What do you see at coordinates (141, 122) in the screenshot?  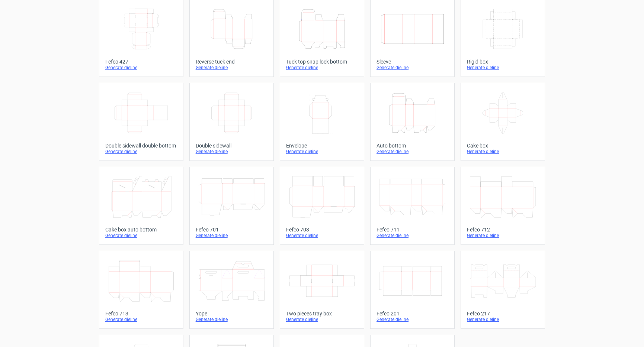 I see `a: Double sidewall double bottomGenerate dieline` at bounding box center [141, 122].